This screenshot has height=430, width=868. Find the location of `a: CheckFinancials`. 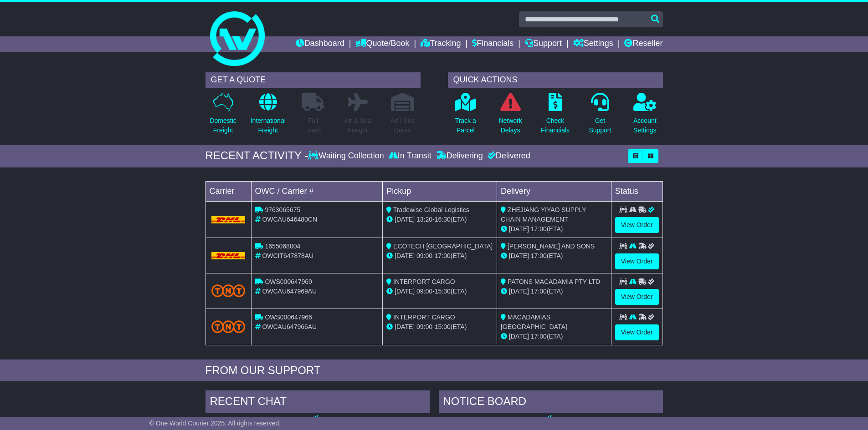

a: CheckFinancials is located at coordinates (555, 116).